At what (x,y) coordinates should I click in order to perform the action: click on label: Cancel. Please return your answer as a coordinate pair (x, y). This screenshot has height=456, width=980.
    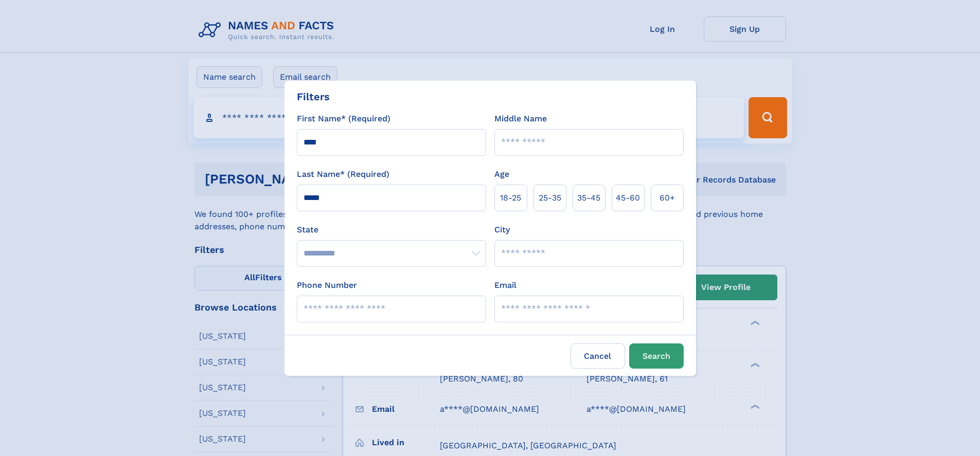
    Looking at the image, I should click on (598, 356).